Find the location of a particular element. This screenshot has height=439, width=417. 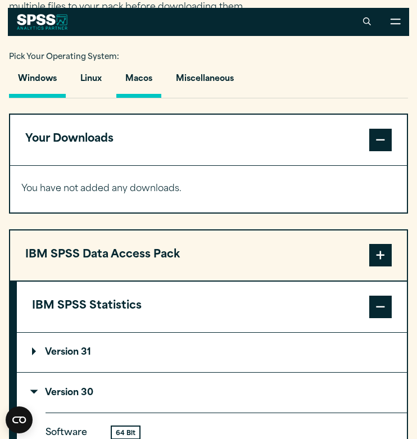

button: Windows is located at coordinates (37, 81).